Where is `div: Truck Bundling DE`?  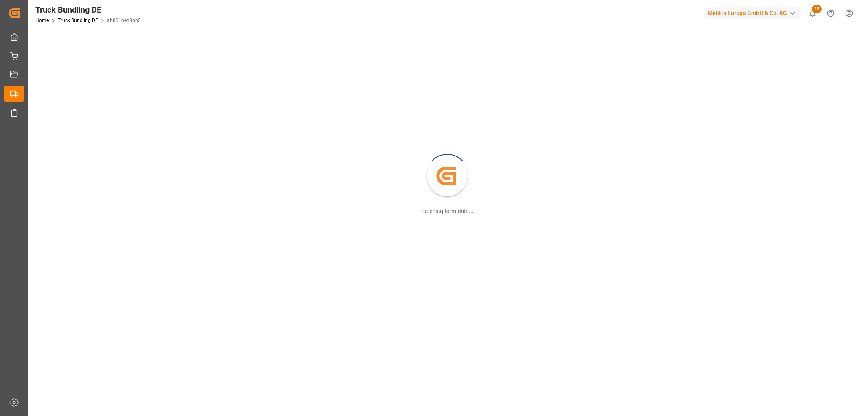
div: Truck Bundling DE is located at coordinates (88, 10).